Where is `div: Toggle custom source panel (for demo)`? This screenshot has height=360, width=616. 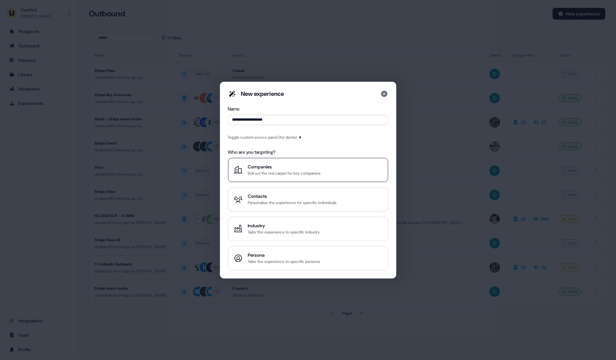
div: Toggle custom source panel (for demo) is located at coordinates (263, 137).